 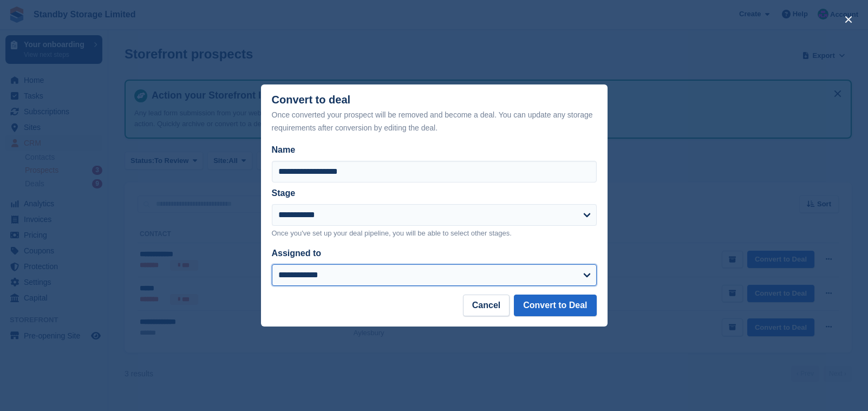 What do you see at coordinates (297, 253) in the screenshot?
I see `label: Assigned to` at bounding box center [297, 253].